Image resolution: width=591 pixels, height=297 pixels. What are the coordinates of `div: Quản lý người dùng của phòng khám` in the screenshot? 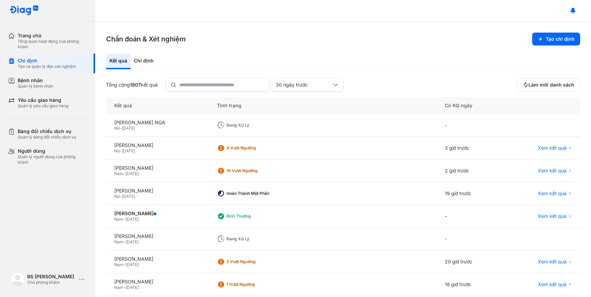 It's located at (52, 160).